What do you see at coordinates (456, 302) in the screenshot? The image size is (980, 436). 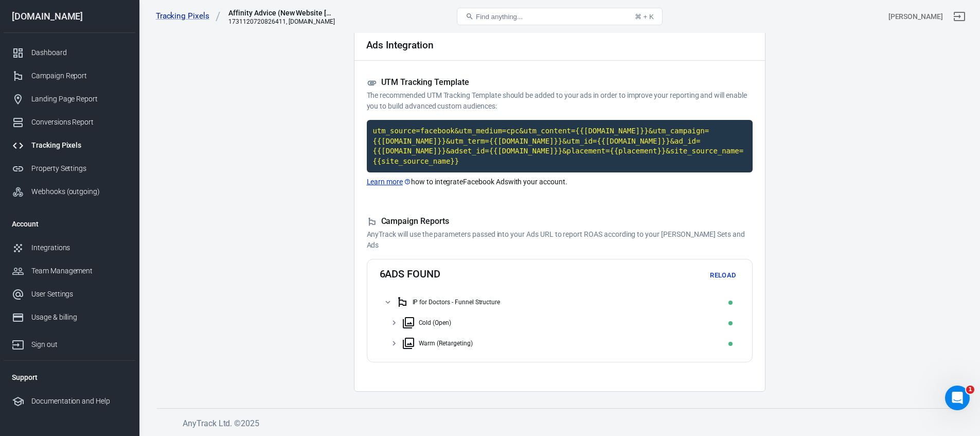 I see `div: IP for Doctors - Funnel Structure` at bounding box center [456, 302].